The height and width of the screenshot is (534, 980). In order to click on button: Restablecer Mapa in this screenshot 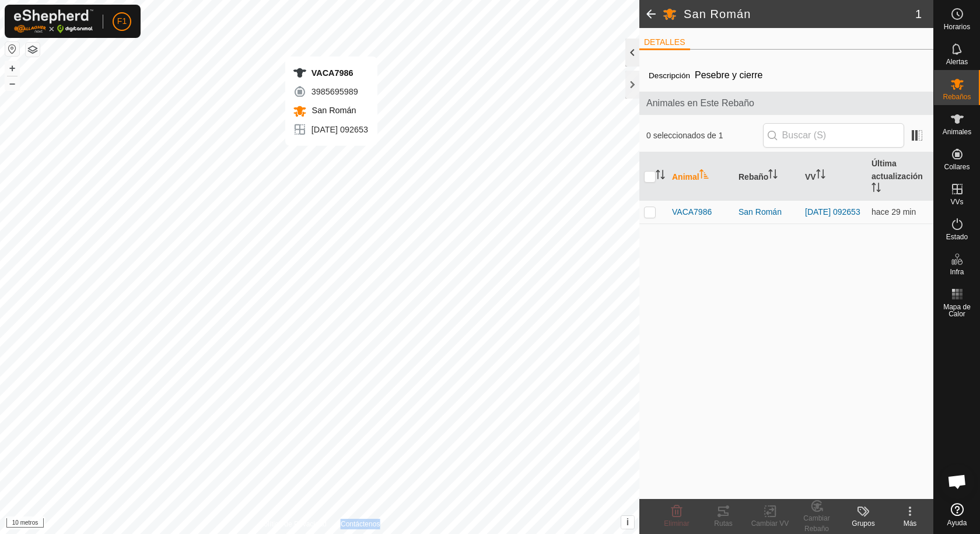, I will do `click(12, 49)`.